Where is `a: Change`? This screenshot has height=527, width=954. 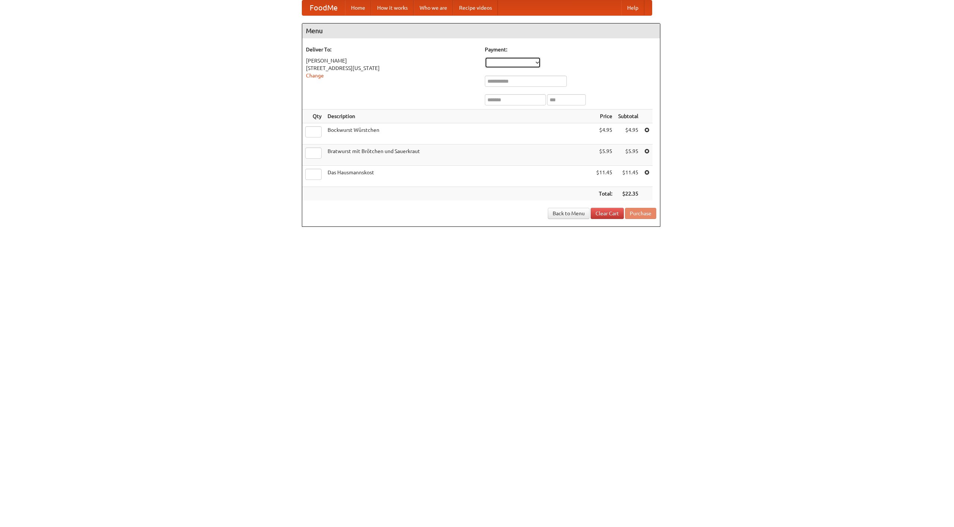
a: Change is located at coordinates (315, 76).